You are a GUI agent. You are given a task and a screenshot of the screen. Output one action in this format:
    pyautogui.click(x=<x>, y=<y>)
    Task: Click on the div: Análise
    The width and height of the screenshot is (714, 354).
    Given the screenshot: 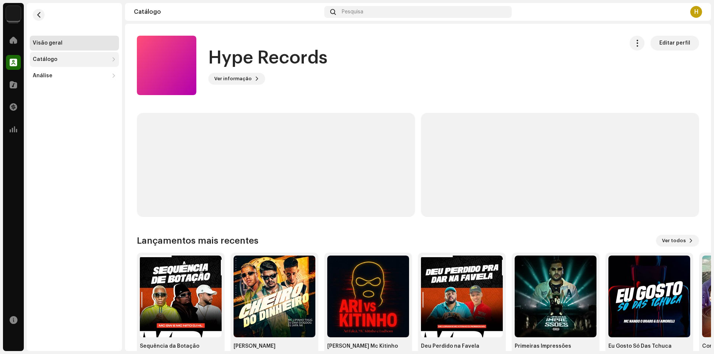 What is the action you would take?
    pyautogui.click(x=42, y=76)
    